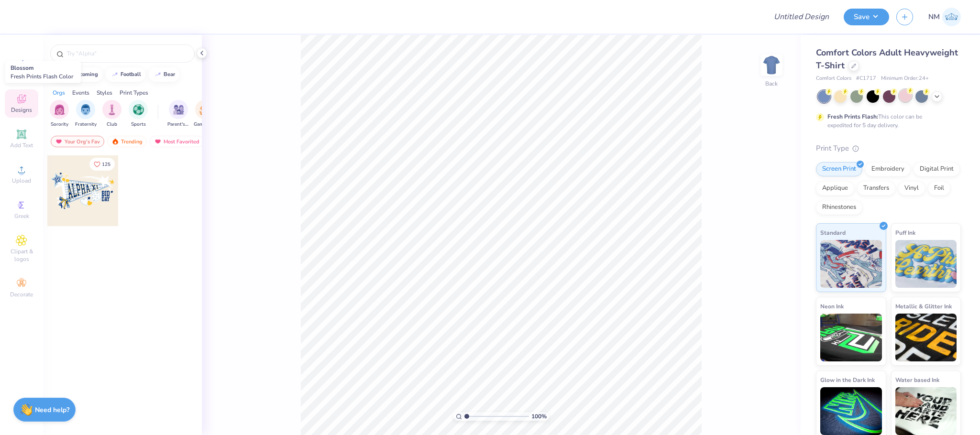 This screenshot has width=980, height=435. I want to click on img: Standard, so click(851, 264).